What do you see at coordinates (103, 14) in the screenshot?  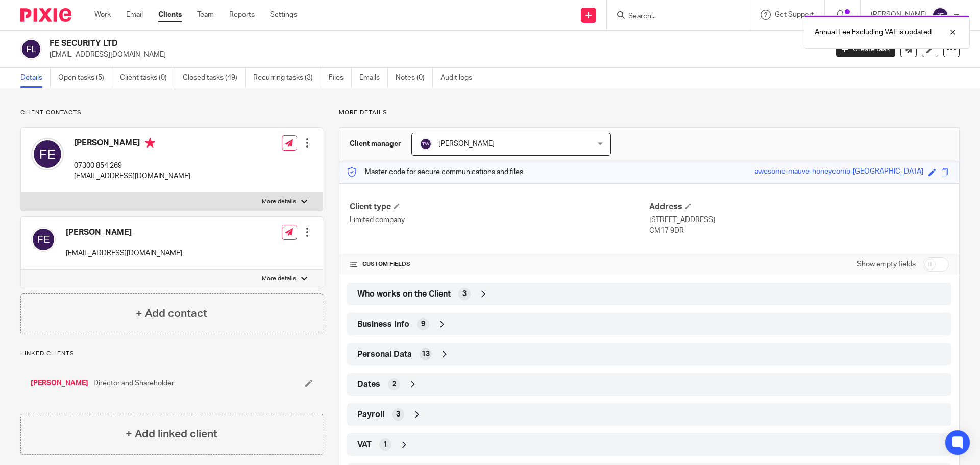 I see `a: Work` at bounding box center [103, 14].